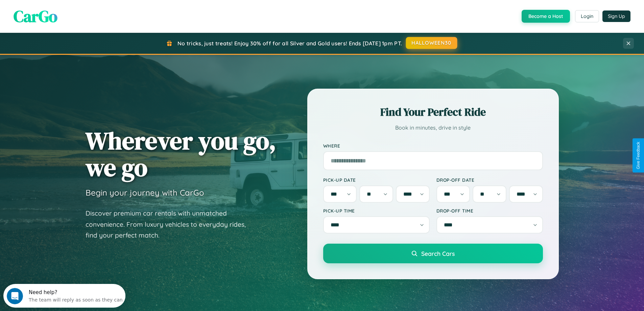 The image size is (644, 311). What do you see at coordinates (490, 210) in the screenshot?
I see `label: Drop-off Time` at bounding box center [490, 210].